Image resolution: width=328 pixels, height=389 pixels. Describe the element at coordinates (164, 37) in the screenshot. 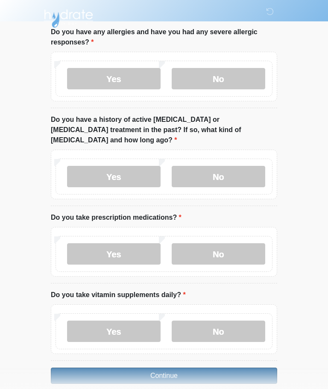

I see `label: Do you have any allergies and have you had any severe allergic responses?` at that location.